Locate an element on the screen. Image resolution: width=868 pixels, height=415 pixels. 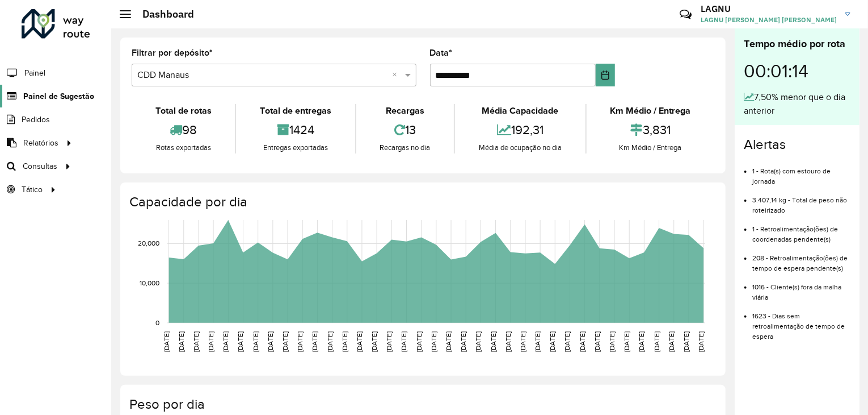
span: Painel de Sugestão is located at coordinates (58, 96).